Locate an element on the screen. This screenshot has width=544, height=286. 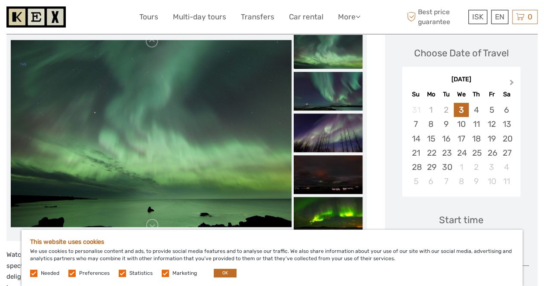
h5: This website uses cookies is located at coordinates (272, 241).